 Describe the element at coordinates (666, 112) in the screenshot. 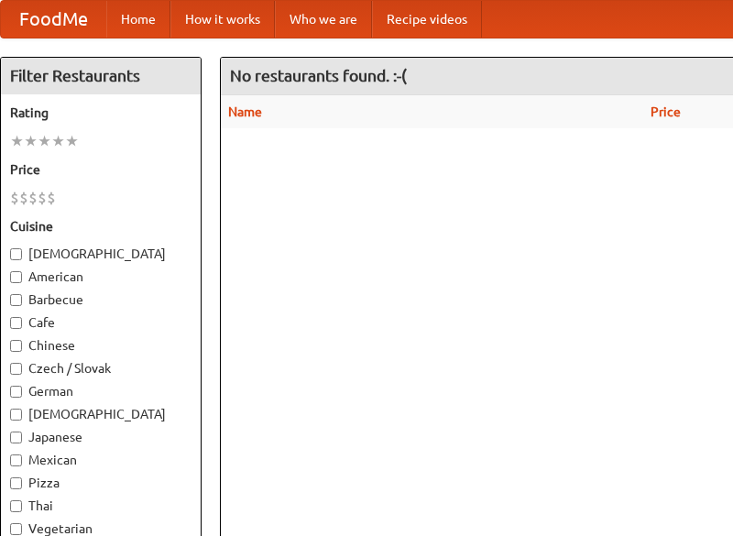

I see `a: Price` at that location.